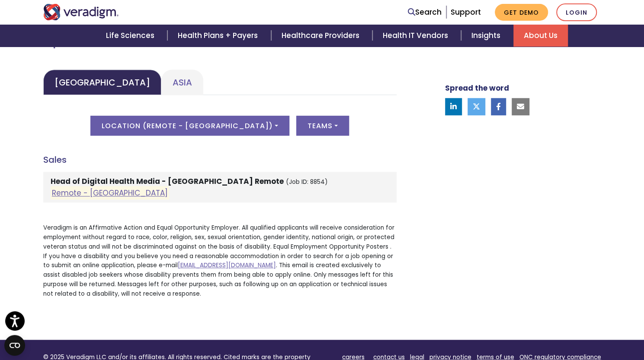 This screenshot has height=360, width=644. What do you see at coordinates (486, 35) in the screenshot?
I see `a: Insights` at bounding box center [486, 35].